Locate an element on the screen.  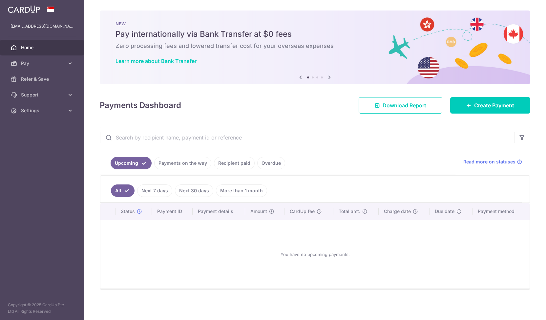
a: More than 1 month is located at coordinates (242, 191).